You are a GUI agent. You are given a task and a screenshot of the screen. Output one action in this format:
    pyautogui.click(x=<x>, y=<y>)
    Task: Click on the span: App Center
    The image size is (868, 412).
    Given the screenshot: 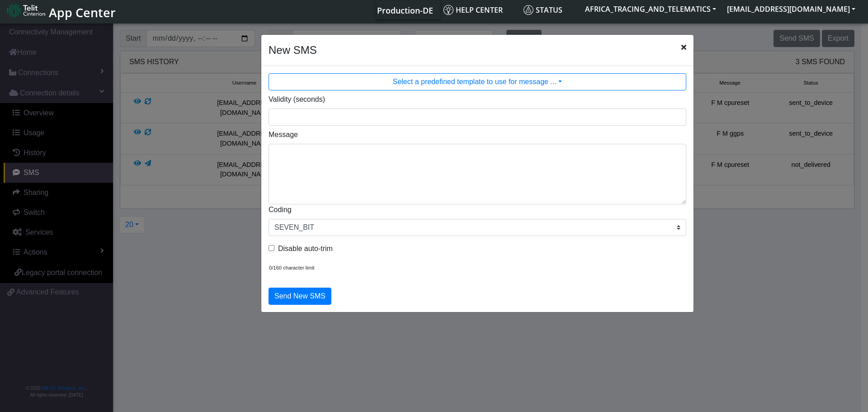 What is the action you would take?
    pyautogui.click(x=82, y=12)
    